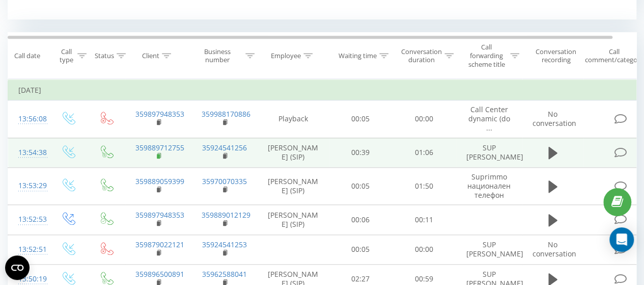  What do you see at coordinates (160, 147) in the screenshot?
I see `a: 359889712755` at bounding box center [160, 147].